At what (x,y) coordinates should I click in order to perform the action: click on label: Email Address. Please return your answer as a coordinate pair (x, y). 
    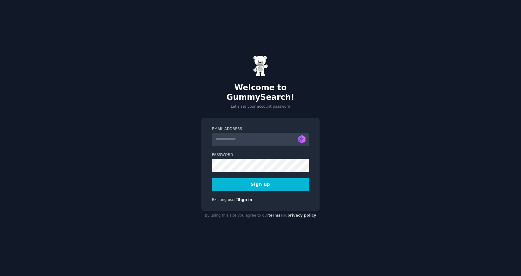
    Looking at the image, I should click on (261, 129).